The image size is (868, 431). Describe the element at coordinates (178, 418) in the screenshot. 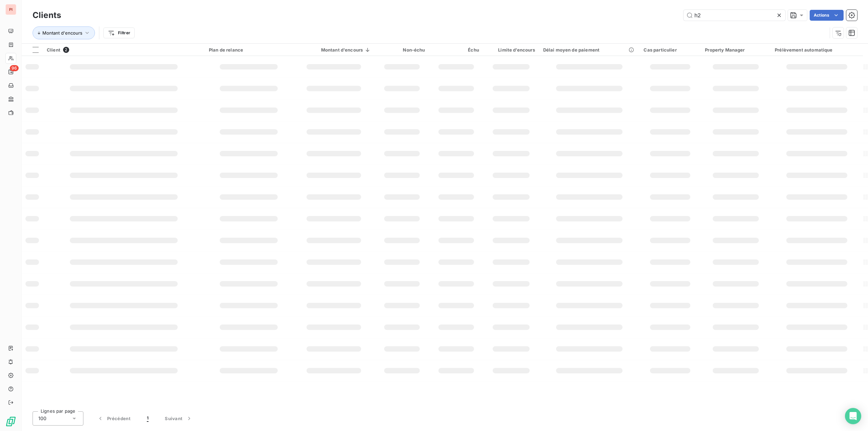

I see `button: Suivant` at that location.